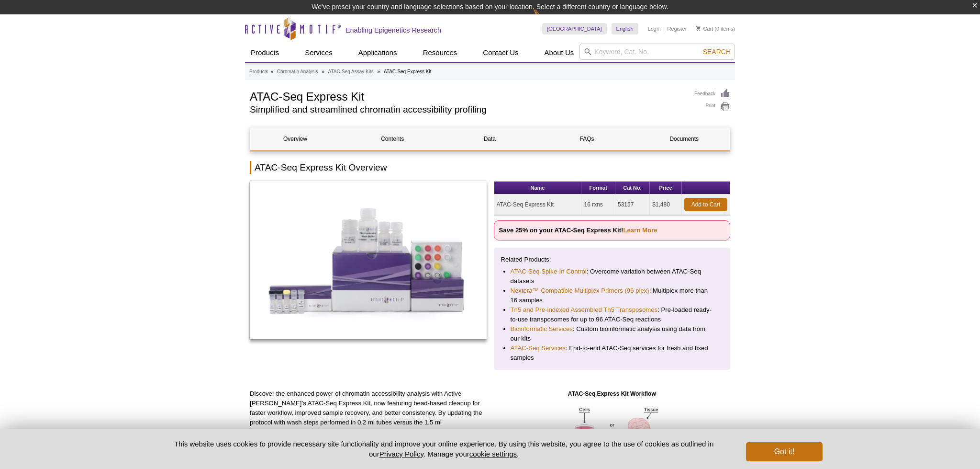 This screenshot has width=980, height=469. What do you see at coordinates (538, 348) in the screenshot?
I see `a: ATAC-Seq Services` at bounding box center [538, 348].